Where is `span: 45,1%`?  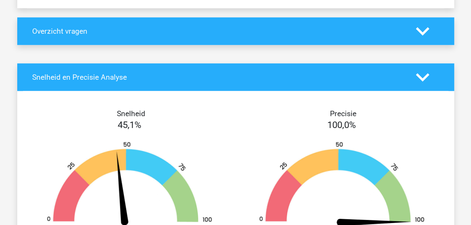 span: 45,1% is located at coordinates (129, 125).